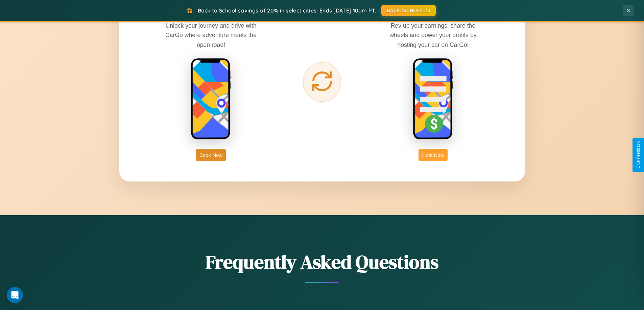  I want to click on button: Book Now, so click(211, 155).